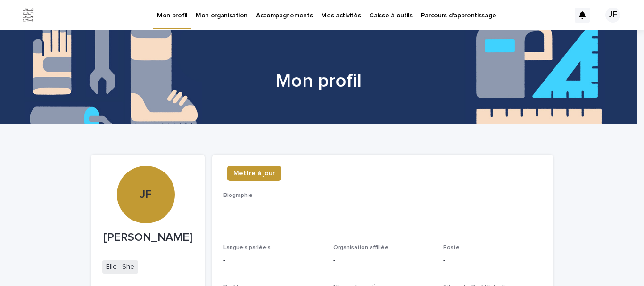  Describe the element at coordinates (28, 15) in the screenshot. I see `img: Jx8JiDZqSLW7pnA6nIo1` at that location.